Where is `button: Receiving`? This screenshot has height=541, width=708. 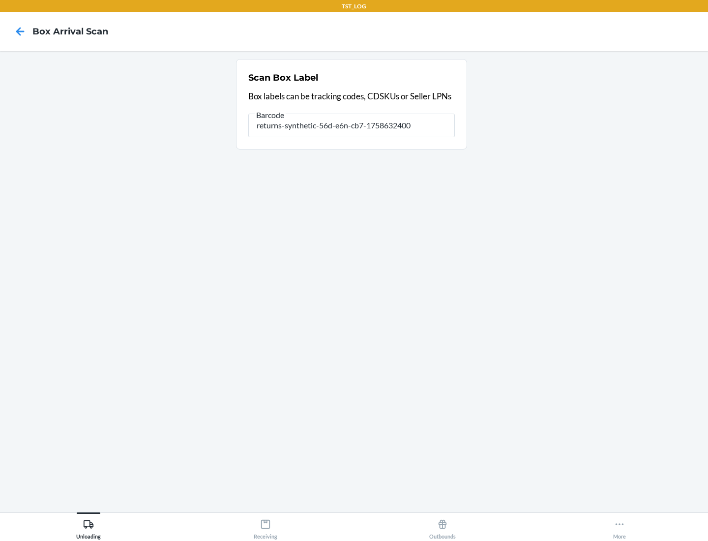 button: Receiving is located at coordinates (265, 525).